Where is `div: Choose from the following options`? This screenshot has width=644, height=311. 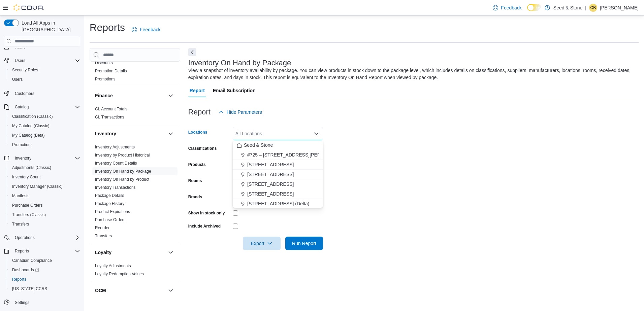 div: Choose from the following options is located at coordinates (278, 189).